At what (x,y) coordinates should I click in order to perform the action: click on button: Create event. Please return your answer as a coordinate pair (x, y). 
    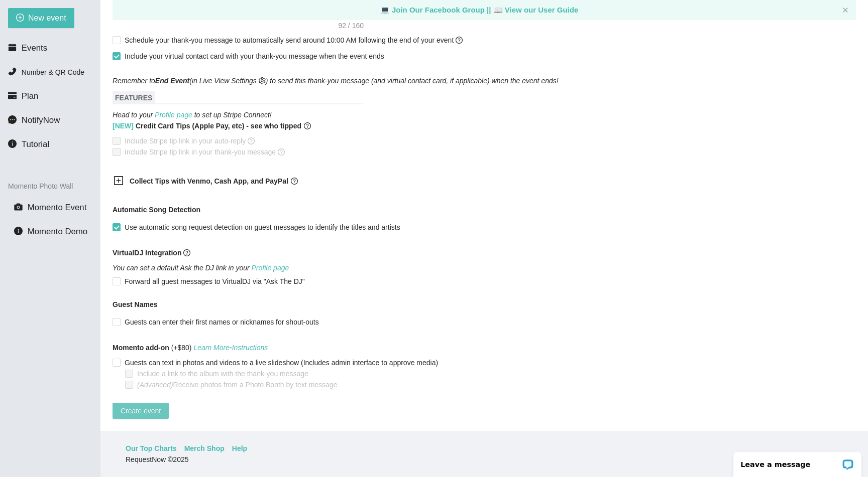
    Looking at the image, I should click on (141, 411).